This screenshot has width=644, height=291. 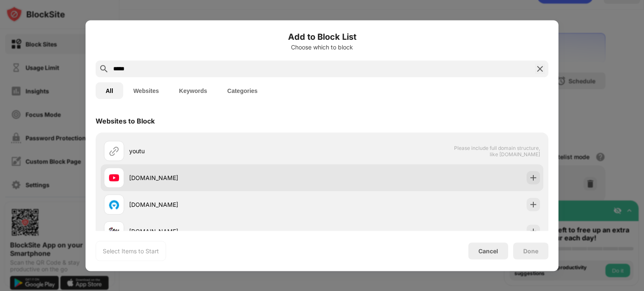 I want to click on button: Websites, so click(x=146, y=91).